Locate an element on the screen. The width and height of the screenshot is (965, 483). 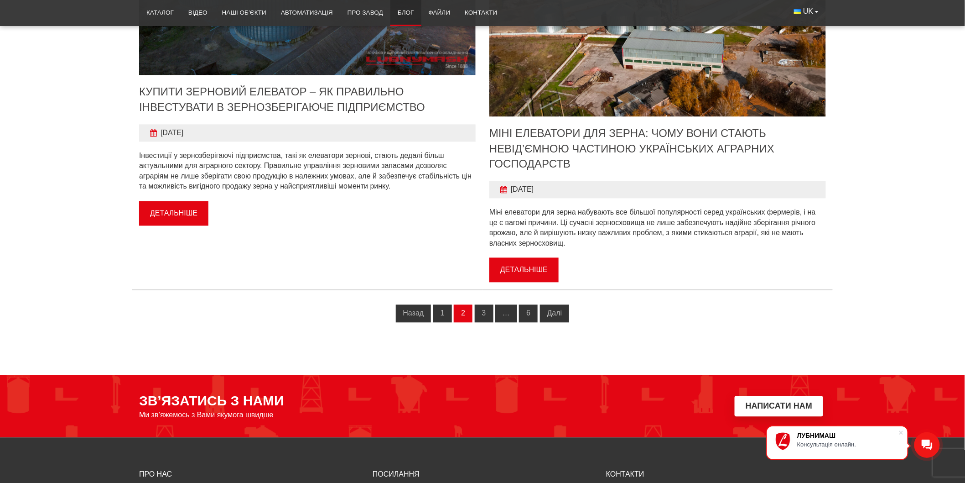
p: Інвестиції у зернозберігаючі підприємства, такі як елеватори зернові, стають дедалі більш актуаль... is located at coordinates (307, 171).